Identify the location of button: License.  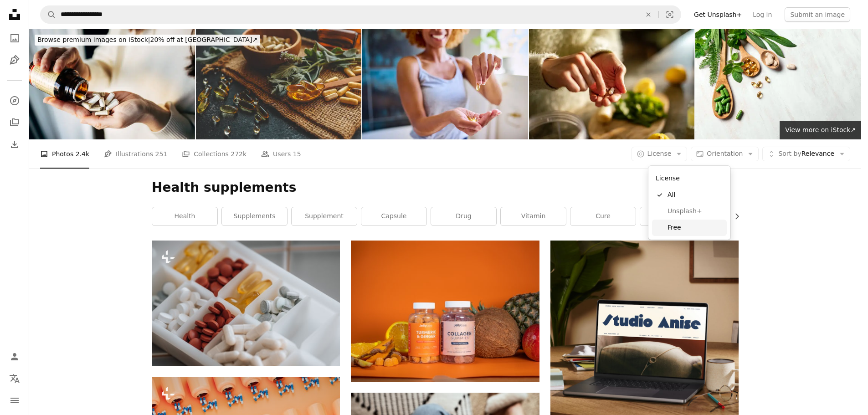
(659, 154).